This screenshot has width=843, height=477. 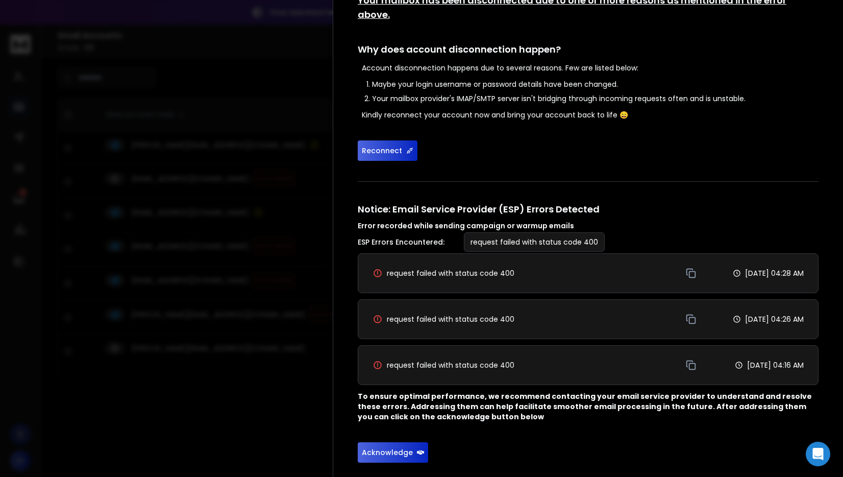 What do you see at coordinates (32, 63) in the screenshot?
I see `img: tab_domain_overview_orange.svg` at bounding box center [32, 63].